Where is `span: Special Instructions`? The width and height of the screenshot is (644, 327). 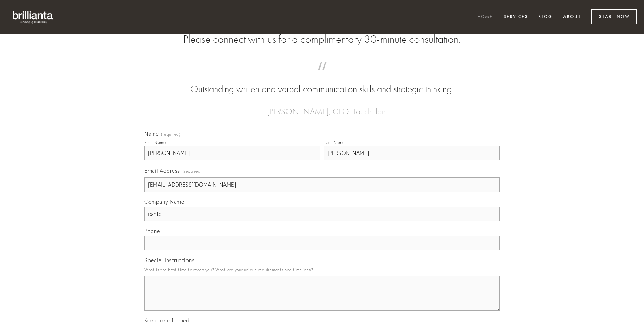 span: Special Instructions is located at coordinates (169, 260).